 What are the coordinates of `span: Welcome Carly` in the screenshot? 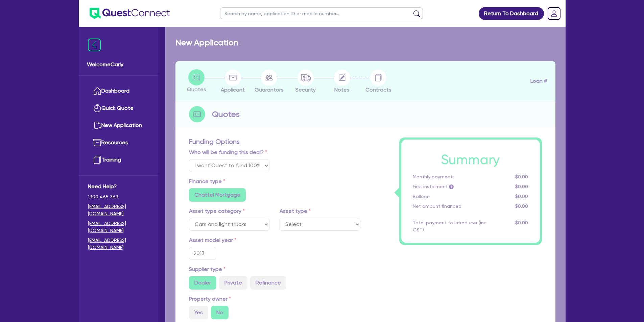 It's located at (119, 65).